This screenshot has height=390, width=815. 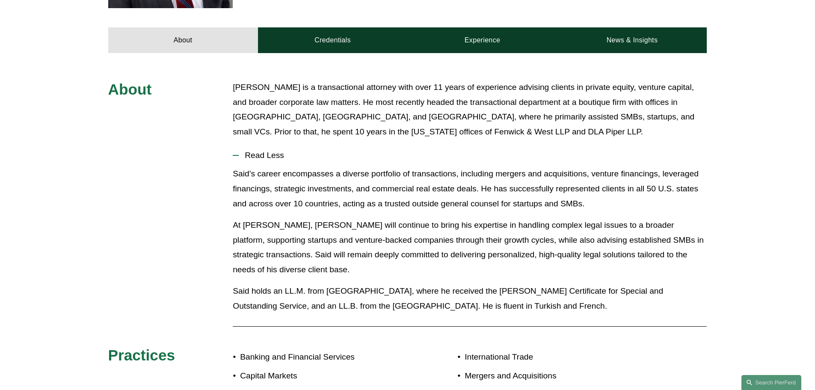 What do you see at coordinates (142, 355) in the screenshot?
I see `span: Practices` at bounding box center [142, 355].